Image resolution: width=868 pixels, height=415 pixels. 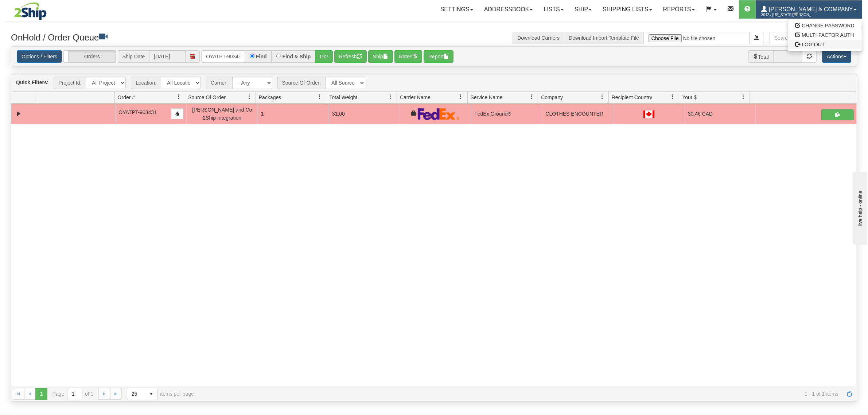 What do you see at coordinates (806, 38) in the screenshot?
I see `input: Search` at bounding box center [806, 38].